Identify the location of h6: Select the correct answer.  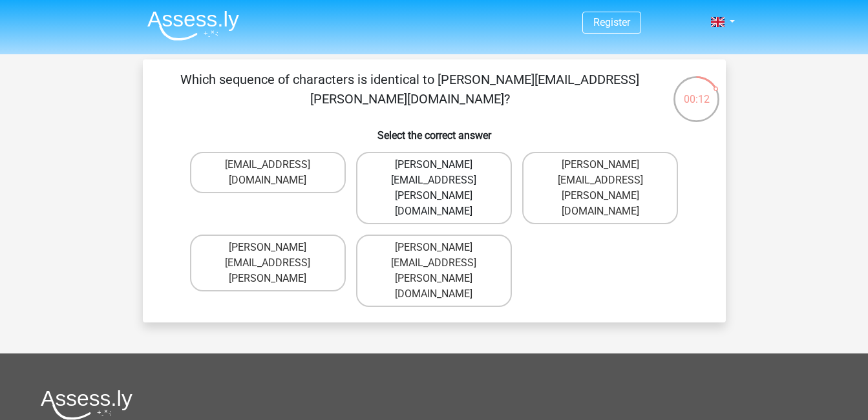
(434, 130).